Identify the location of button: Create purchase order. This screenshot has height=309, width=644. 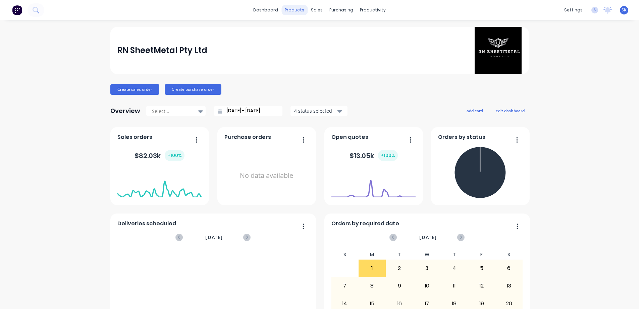
(193, 89).